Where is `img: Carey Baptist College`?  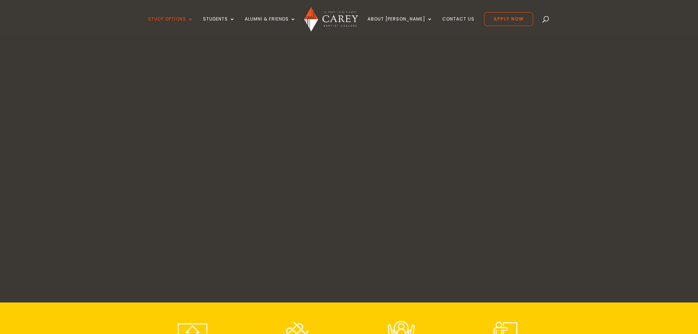 img: Carey Baptist College is located at coordinates (331, 19).